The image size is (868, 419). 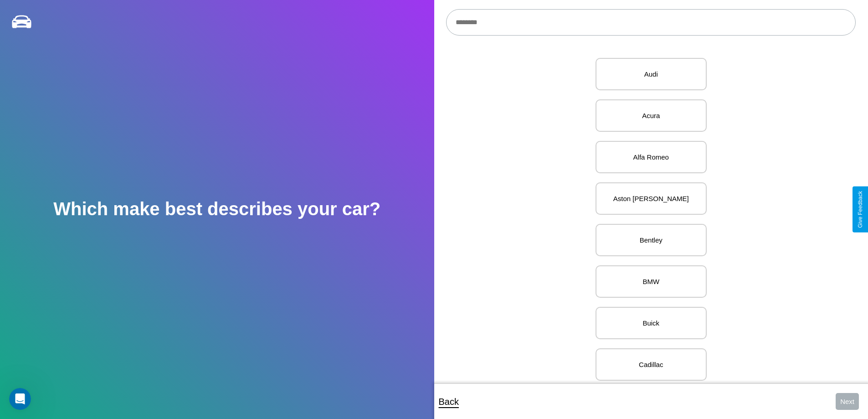 I want to click on p: Acura, so click(x=651, y=115).